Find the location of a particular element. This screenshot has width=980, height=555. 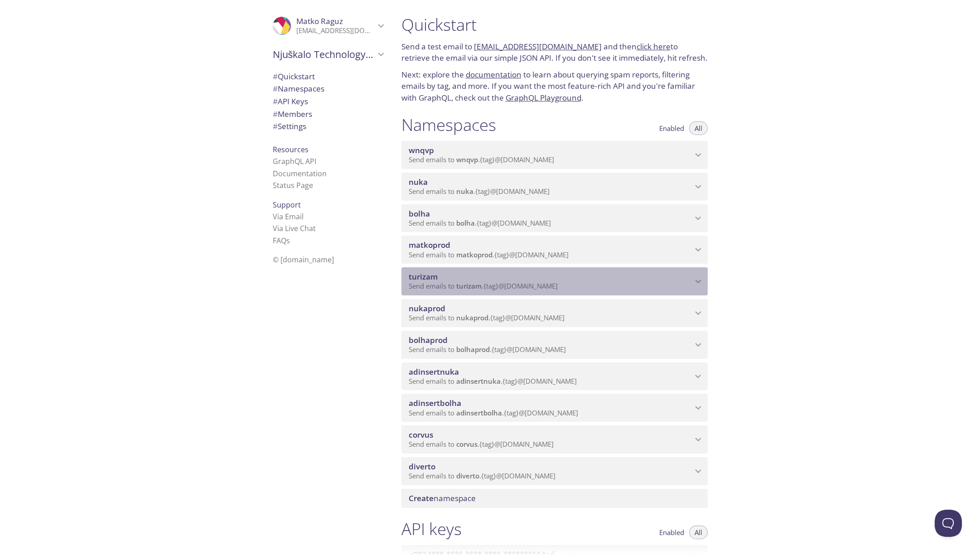

div: matkoprod namespace is located at coordinates (554, 249).